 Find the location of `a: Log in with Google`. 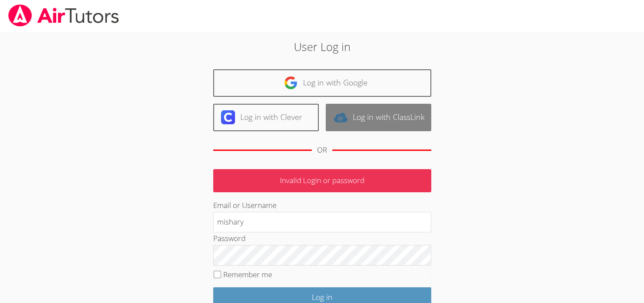

a: Log in with Google is located at coordinates (322, 83).